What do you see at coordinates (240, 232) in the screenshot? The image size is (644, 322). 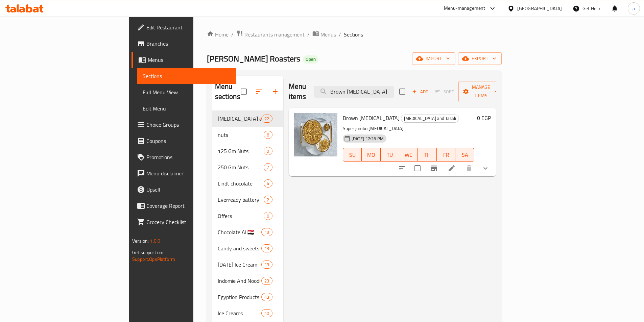 I see `div: Chocolate Ali🇪🇬` at bounding box center [240, 232].